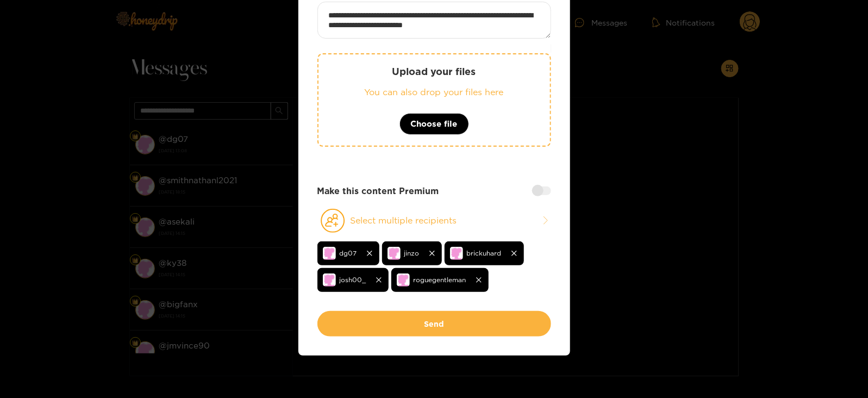 Image resolution: width=868 pixels, height=398 pixels. I want to click on span: dg07, so click(348, 253).